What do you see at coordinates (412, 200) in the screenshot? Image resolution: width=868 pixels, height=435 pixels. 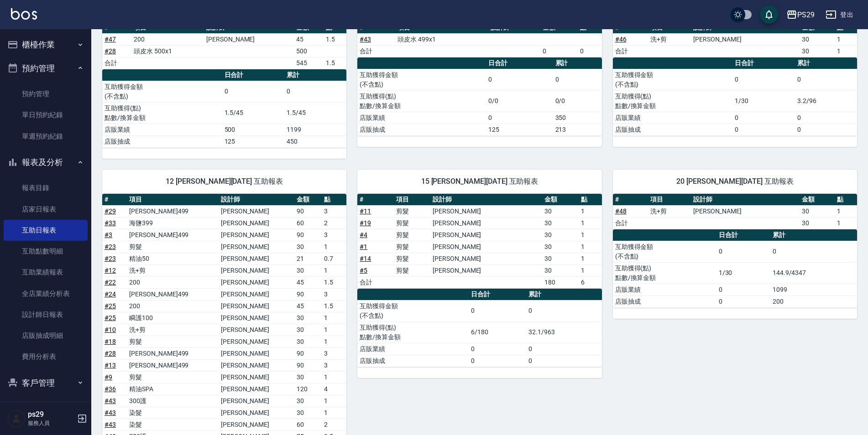 I see `th: 項目` at bounding box center [412, 200].